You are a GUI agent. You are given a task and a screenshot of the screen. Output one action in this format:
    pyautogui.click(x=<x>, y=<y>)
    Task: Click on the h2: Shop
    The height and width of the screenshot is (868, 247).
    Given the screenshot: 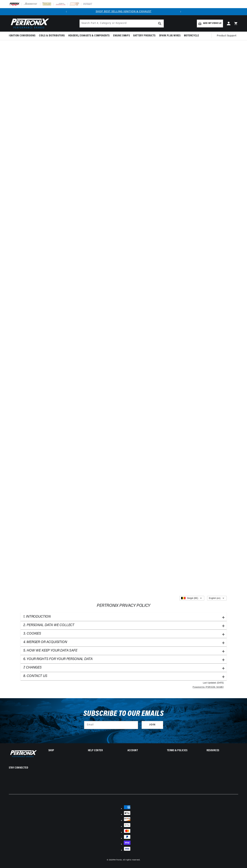 What is the action you would take?
    pyautogui.click(x=64, y=751)
    